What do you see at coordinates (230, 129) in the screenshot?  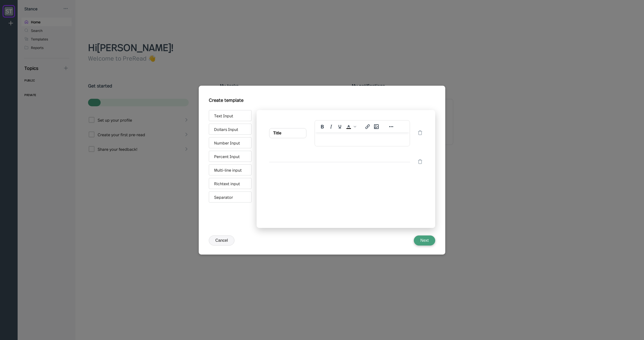 I see `div: Dollars Input` at bounding box center [230, 129].